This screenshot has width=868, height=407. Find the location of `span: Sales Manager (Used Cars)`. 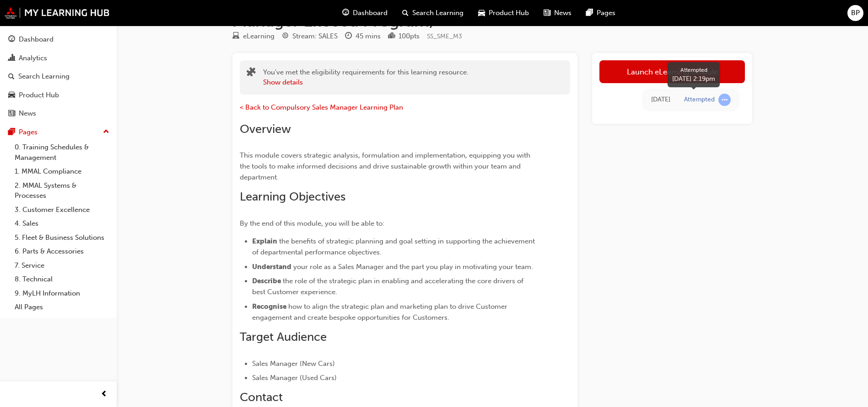

span: Sales Manager (Used Cars) is located at coordinates (294, 378).